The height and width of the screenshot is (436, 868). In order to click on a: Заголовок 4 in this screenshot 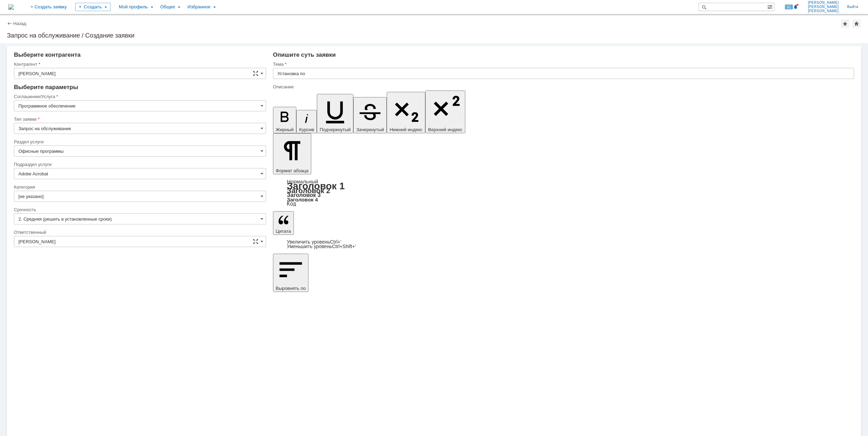, I will do `click(302, 200)`.